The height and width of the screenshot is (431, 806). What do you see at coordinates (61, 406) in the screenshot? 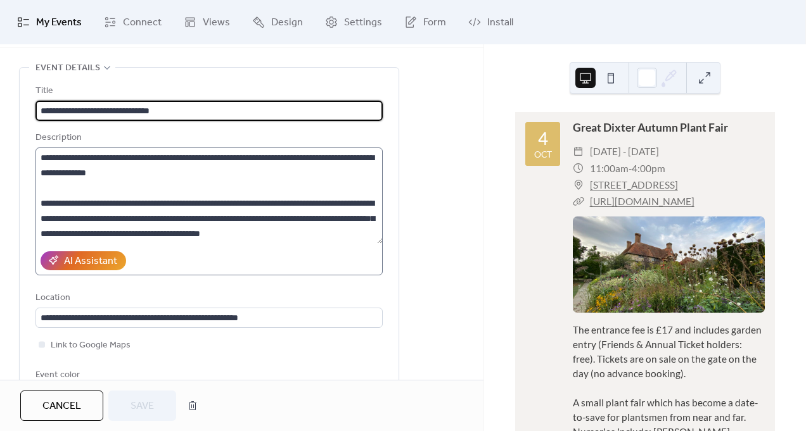
I see `a: Cancel` at bounding box center [61, 406].